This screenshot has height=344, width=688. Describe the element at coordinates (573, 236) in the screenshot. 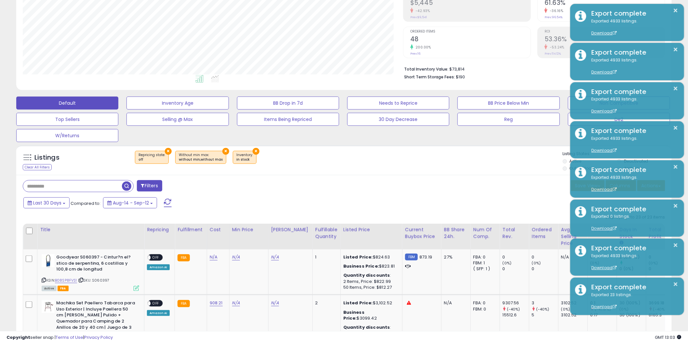

I see `div: Avg Selling Price` at that location.